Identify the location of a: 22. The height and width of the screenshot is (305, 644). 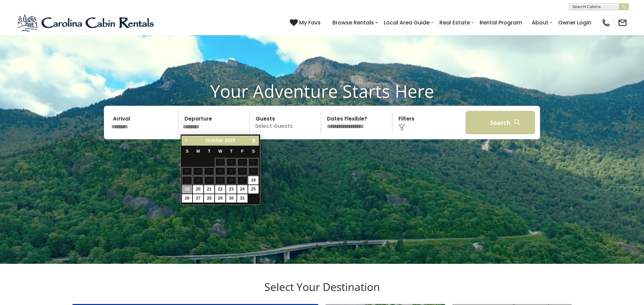
(220, 189).